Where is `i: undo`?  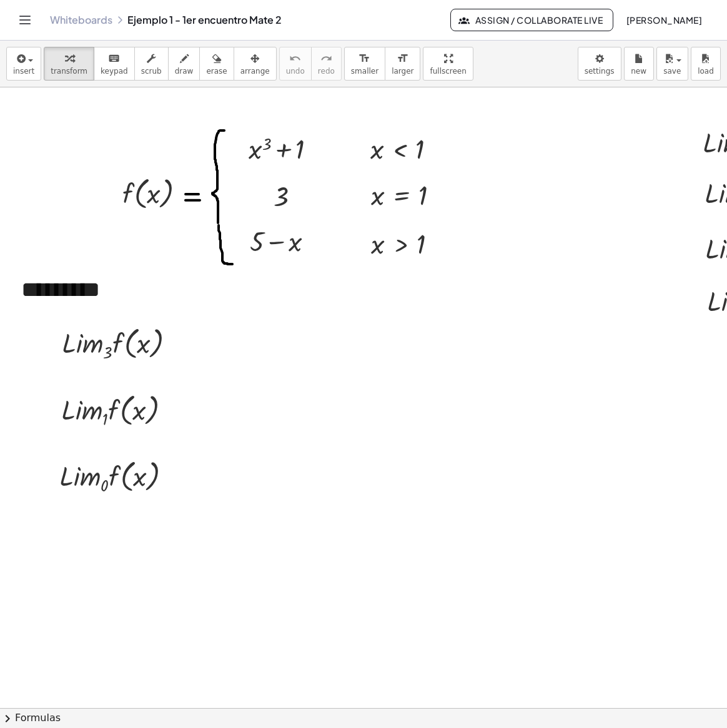 i: undo is located at coordinates (295, 59).